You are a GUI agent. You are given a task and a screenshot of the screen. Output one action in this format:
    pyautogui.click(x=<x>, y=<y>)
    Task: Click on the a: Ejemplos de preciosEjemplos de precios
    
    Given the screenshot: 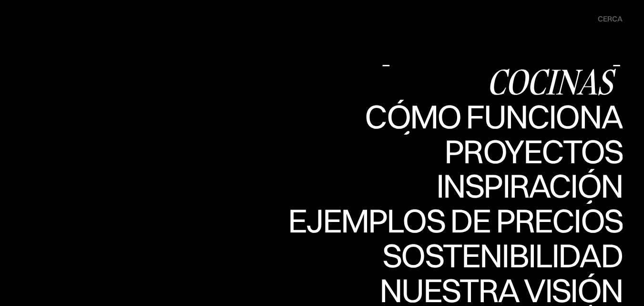 What is the action you would take?
    pyautogui.click(x=455, y=221)
    